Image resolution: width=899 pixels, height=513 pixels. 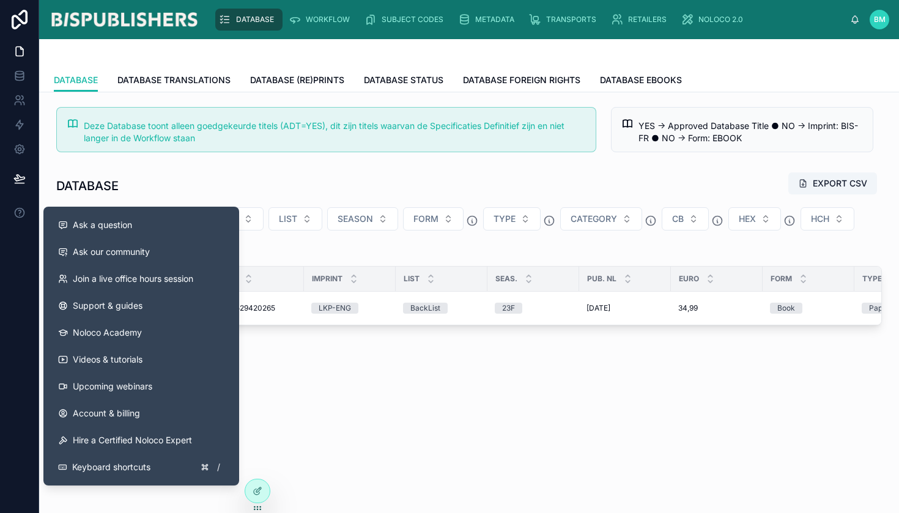 I want to click on div: Book, so click(x=786, y=308).